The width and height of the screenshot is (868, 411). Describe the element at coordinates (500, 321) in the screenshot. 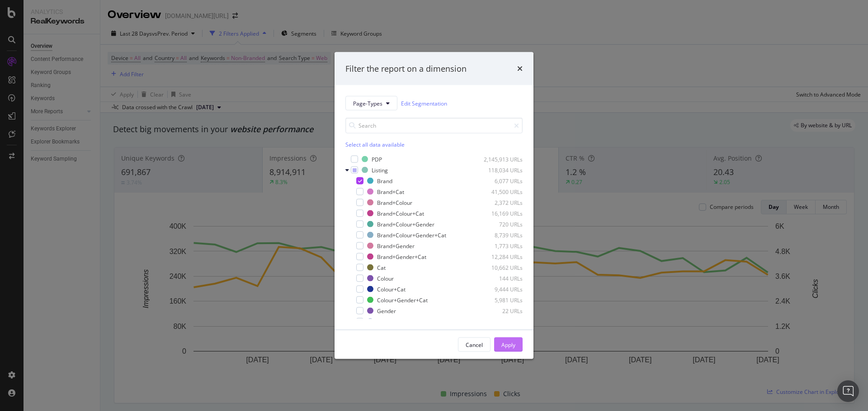

I see `div: 2,145 URLs` at that location.